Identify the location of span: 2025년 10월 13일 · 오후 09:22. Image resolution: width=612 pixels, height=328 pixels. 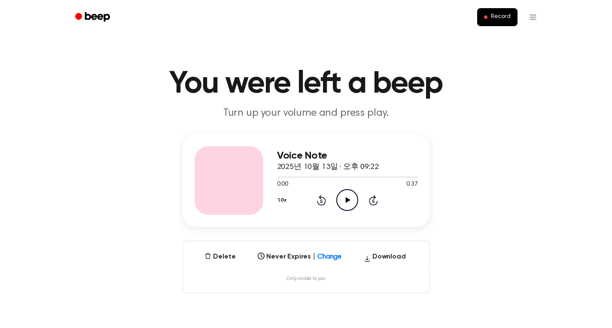
(327, 167).